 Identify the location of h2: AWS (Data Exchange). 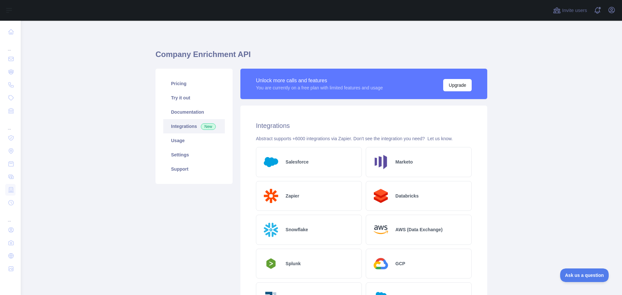
(419, 230).